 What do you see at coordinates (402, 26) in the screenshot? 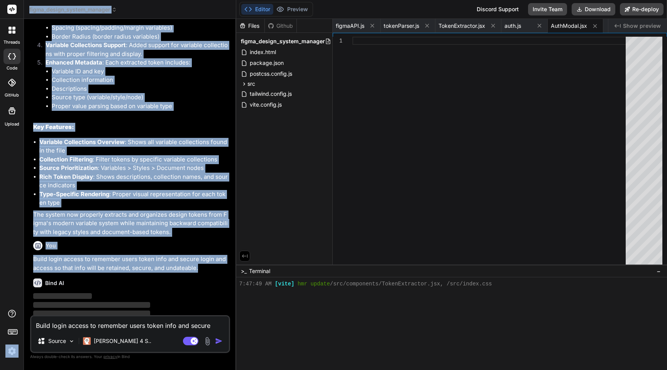
I see `span: tokenParser.js` at bounding box center [402, 26].